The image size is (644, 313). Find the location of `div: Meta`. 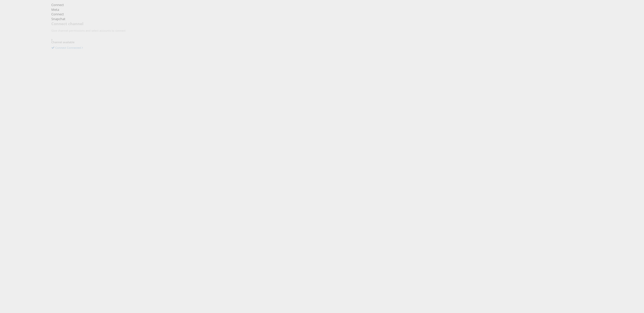

div: Meta is located at coordinates (346, 9).